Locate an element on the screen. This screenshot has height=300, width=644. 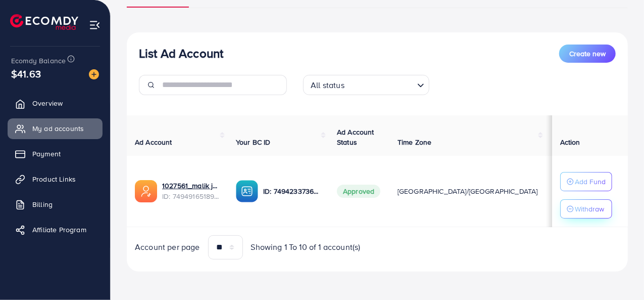
p: ID: 7494233736473690129 is located at coordinates (292, 191).